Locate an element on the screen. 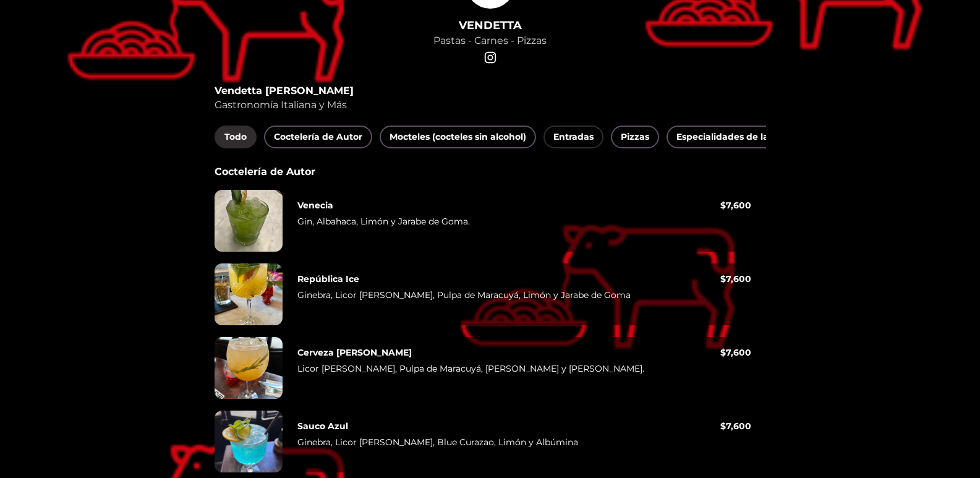 This screenshot has height=478, width=980. button: Entradas is located at coordinates (573, 137).